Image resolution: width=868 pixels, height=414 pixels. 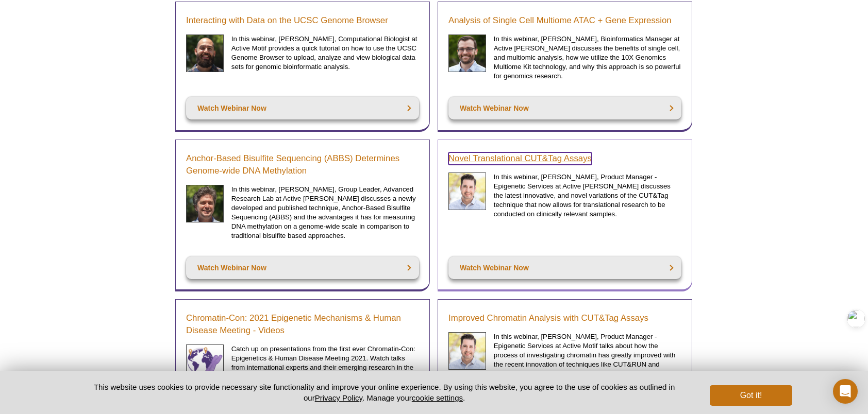 What do you see at coordinates (751, 395) in the screenshot?
I see `button: Got it!` at bounding box center [751, 395].